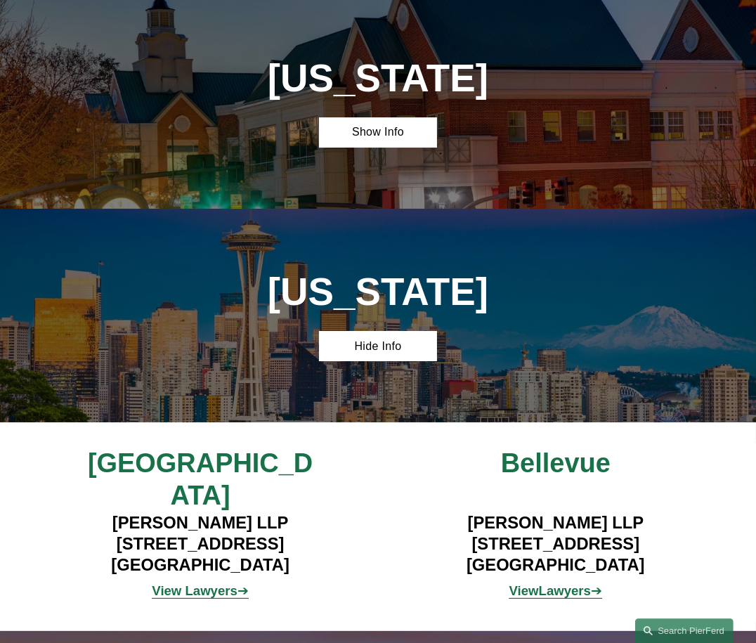 The width and height of the screenshot is (756, 643). Describe the element at coordinates (200, 590) in the screenshot. I see `a: View Lawyers➔` at that location.